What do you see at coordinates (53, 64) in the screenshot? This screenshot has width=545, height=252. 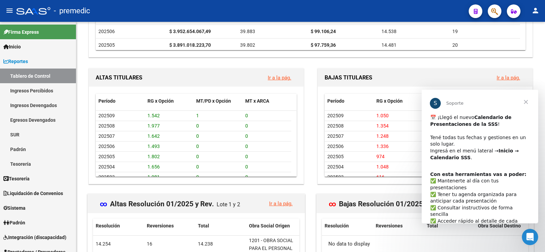 I see `b: Inicio → Calendario SSS` at bounding box center [53, 64].